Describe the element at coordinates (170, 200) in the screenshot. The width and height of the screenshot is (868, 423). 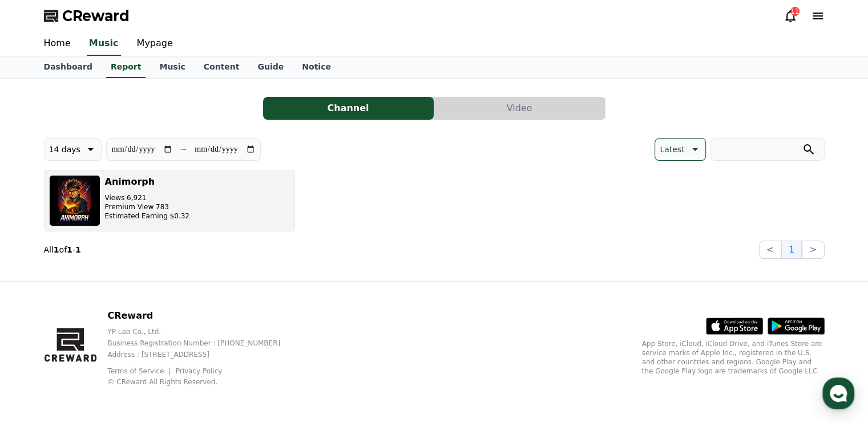
I see `button: Animorph Views 6,921 Premium View 783 Estimated Earning $0.32` at that location.